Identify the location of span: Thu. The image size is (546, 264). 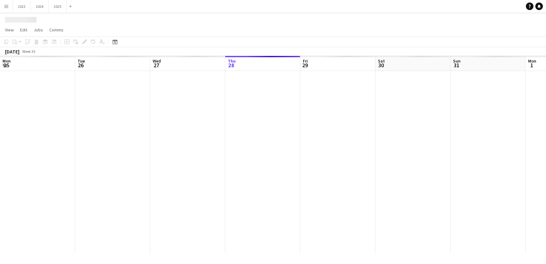
(231, 61).